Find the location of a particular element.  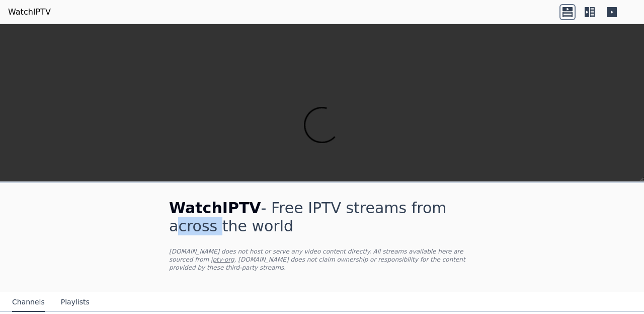

span: WatchIPTV is located at coordinates (215, 207).